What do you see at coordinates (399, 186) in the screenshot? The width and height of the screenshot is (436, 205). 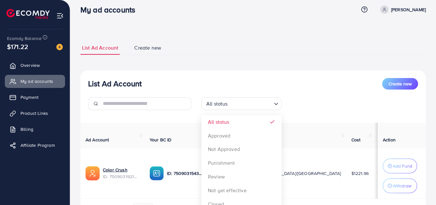 I see `button: Withdraw` at bounding box center [399, 186].